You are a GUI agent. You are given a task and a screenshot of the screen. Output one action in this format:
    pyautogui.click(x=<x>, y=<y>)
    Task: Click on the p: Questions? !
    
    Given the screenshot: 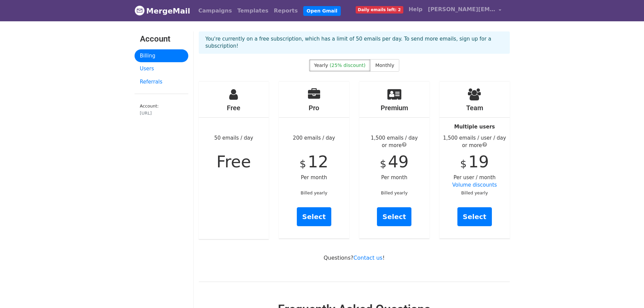 What is the action you would take?
    pyautogui.click(x=355, y=257)
    